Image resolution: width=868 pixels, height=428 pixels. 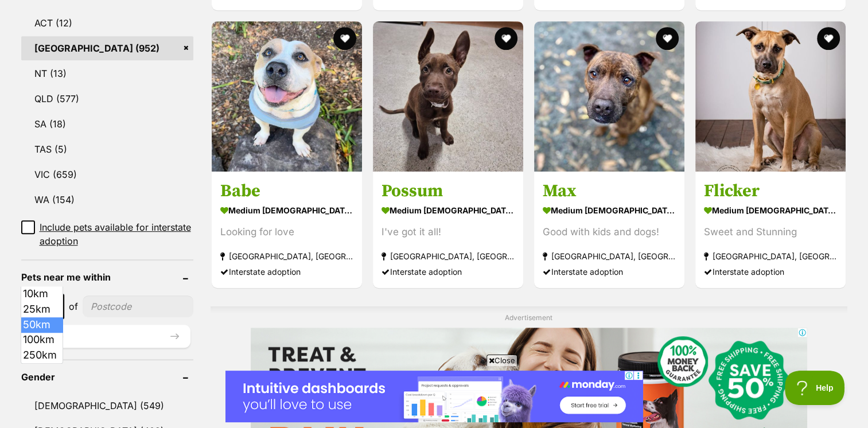 What do you see at coordinates (287, 231) in the screenshot?
I see `div: Looking for love` at bounding box center [287, 231].